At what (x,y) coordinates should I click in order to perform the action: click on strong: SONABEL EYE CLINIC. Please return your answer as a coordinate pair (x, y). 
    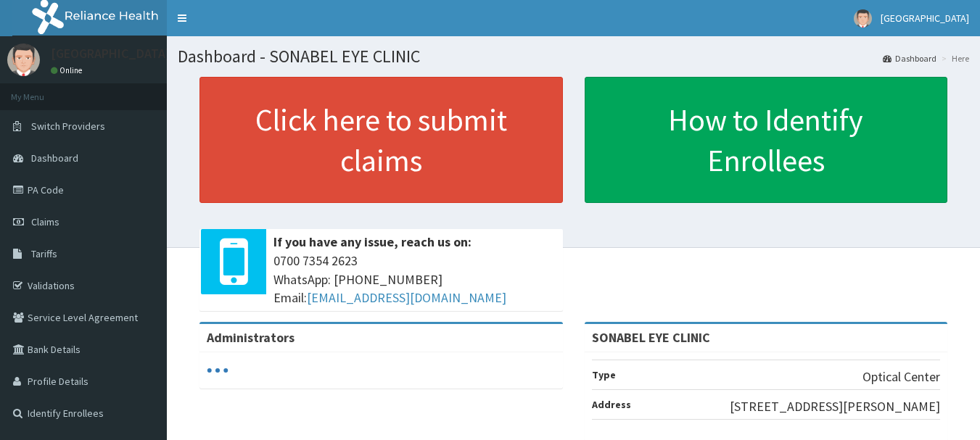
    Looking at the image, I should click on (650, 337).